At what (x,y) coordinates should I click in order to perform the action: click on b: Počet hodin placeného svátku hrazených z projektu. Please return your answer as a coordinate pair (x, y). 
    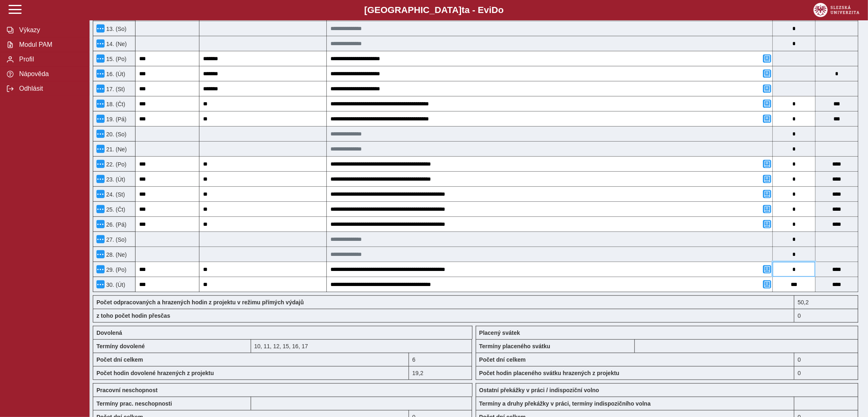
    Looking at the image, I should click on (549, 373).